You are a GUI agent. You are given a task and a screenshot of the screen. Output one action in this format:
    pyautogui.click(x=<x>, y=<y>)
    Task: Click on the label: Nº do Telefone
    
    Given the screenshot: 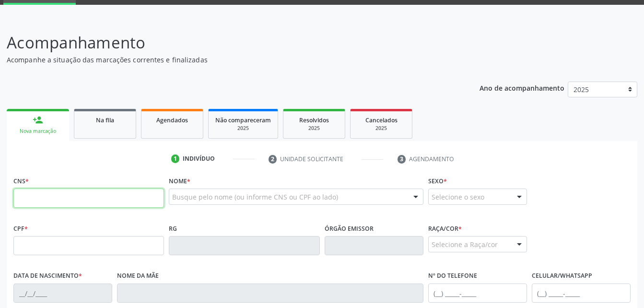 What is the action you would take?
    pyautogui.click(x=453, y=276)
    